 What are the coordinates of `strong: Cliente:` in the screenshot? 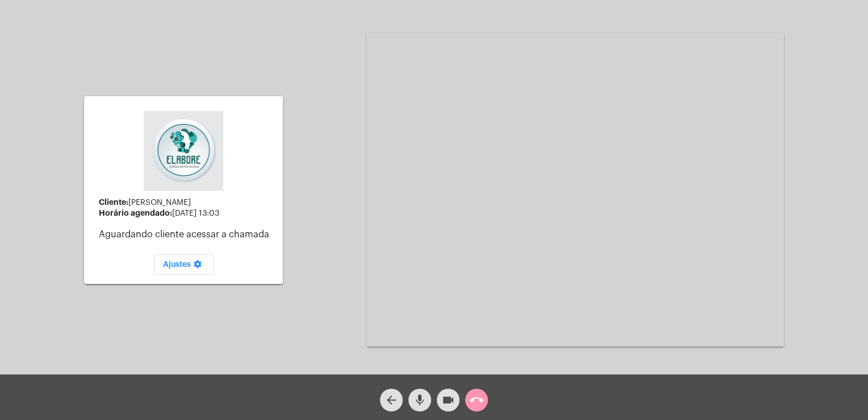 It's located at (114, 202).